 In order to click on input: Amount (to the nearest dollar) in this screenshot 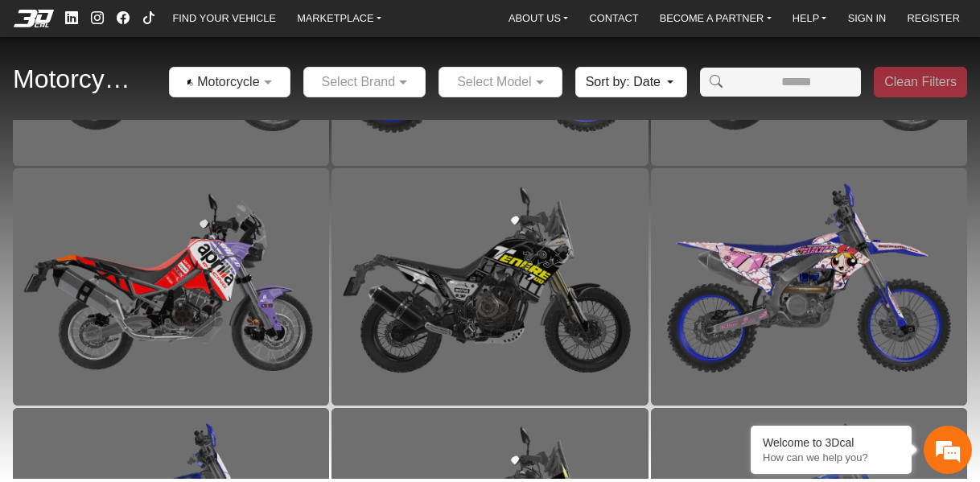, I will do `click(795, 82)`.